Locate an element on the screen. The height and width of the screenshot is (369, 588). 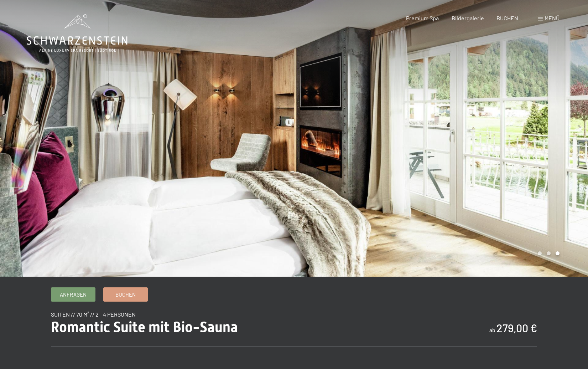
a: BUCHEN is located at coordinates (507, 18).